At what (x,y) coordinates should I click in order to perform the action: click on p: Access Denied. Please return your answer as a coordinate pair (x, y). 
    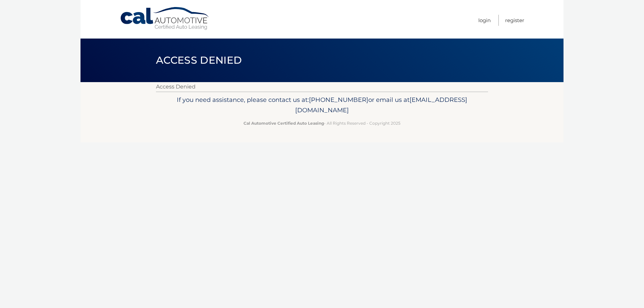
    Looking at the image, I should click on (322, 87).